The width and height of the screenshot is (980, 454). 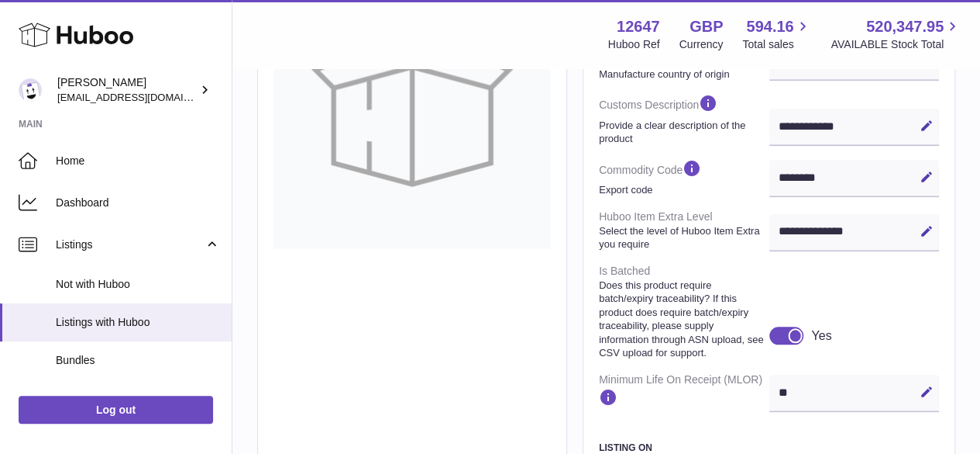 I want to click on img: internalAdmin-12647@internal.huboo.com, so click(x=30, y=90).